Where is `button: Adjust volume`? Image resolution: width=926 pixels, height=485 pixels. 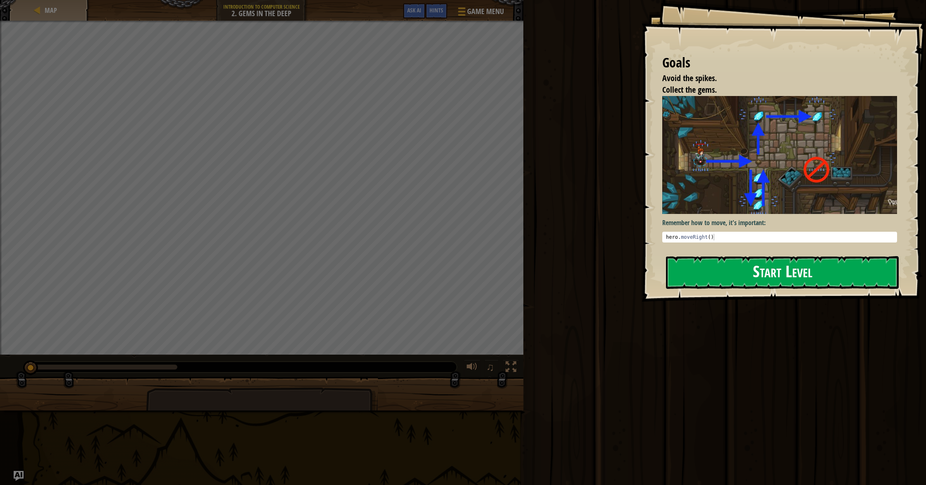
button: Adjust volume is located at coordinates (472, 368).